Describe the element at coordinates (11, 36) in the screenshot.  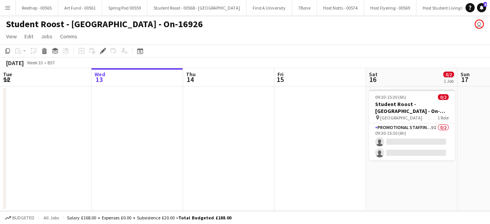
I see `span: View` at that location.